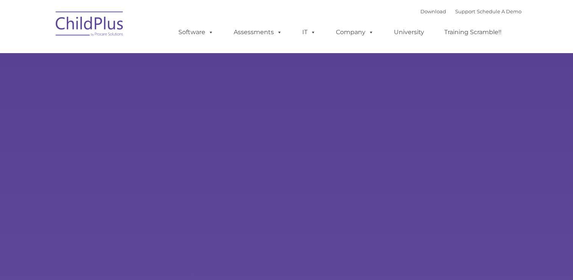 The image size is (573, 280). What do you see at coordinates (309, 32) in the screenshot?
I see `a: IT` at bounding box center [309, 32].